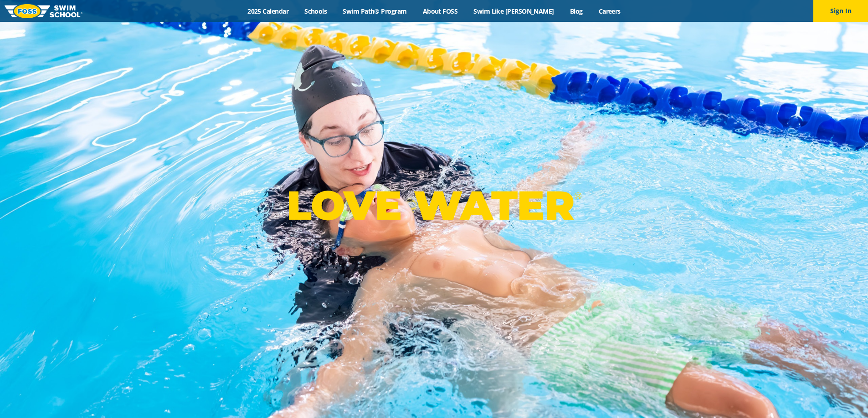 Image resolution: width=868 pixels, height=418 pixels. What do you see at coordinates (609, 11) in the screenshot?
I see `a: Careers` at bounding box center [609, 11].